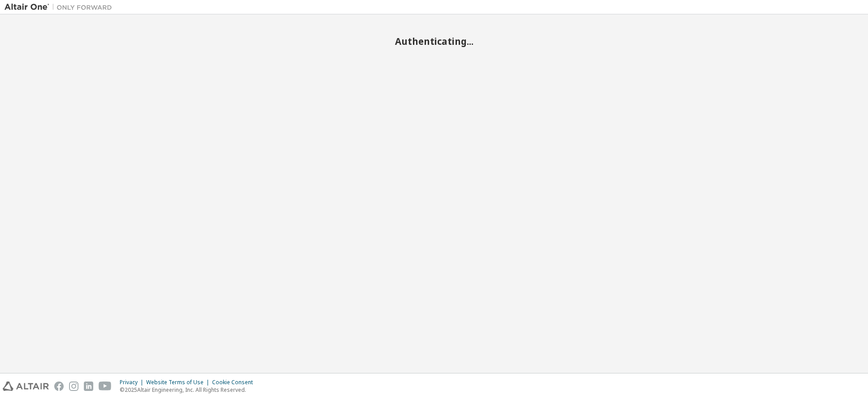 Image resolution: width=868 pixels, height=399 pixels. What do you see at coordinates (61, 7) in the screenshot?
I see `img: Altair One` at bounding box center [61, 7].